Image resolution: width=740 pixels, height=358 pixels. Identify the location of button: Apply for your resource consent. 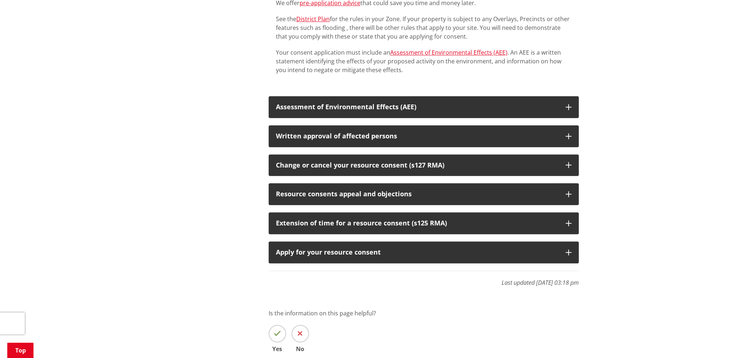
(424, 252).